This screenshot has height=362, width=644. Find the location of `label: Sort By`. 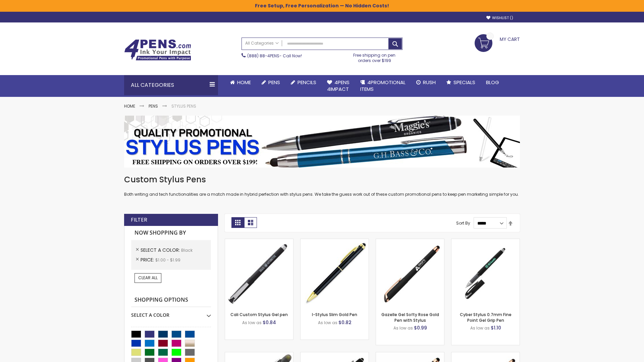

label: Sort By is located at coordinates (463, 223).